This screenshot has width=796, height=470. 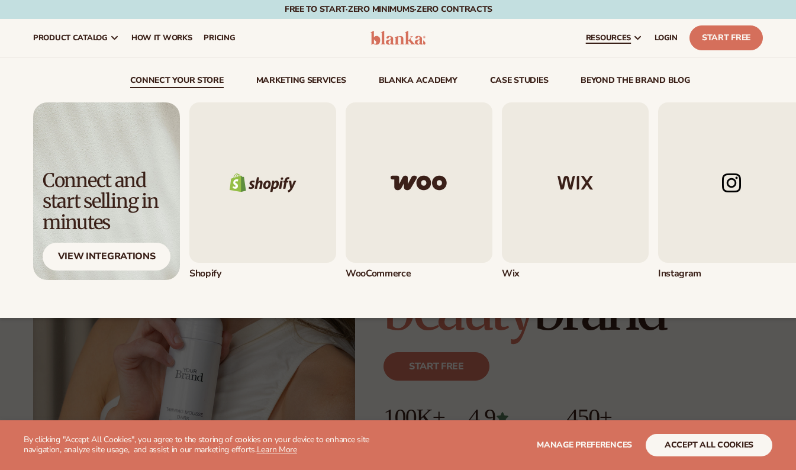 What do you see at coordinates (162, 38) in the screenshot?
I see `span: How It Works` at bounding box center [162, 38].